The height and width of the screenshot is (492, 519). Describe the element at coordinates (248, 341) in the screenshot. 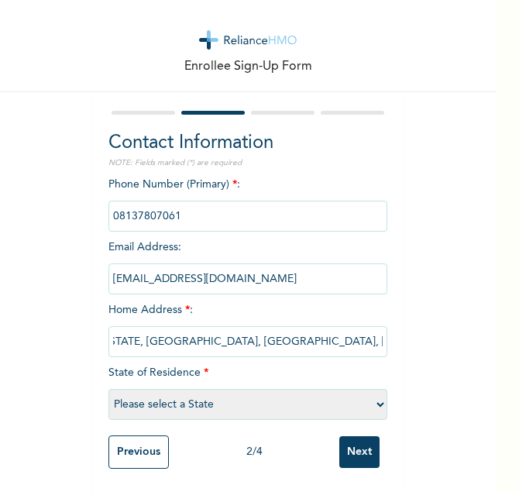

I see `input: Enter home address` at that location.